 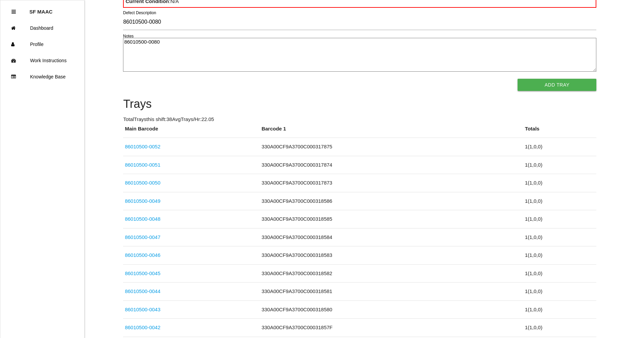 What do you see at coordinates (142, 165) in the screenshot?
I see `a: 86010500-0051` at bounding box center [142, 165].